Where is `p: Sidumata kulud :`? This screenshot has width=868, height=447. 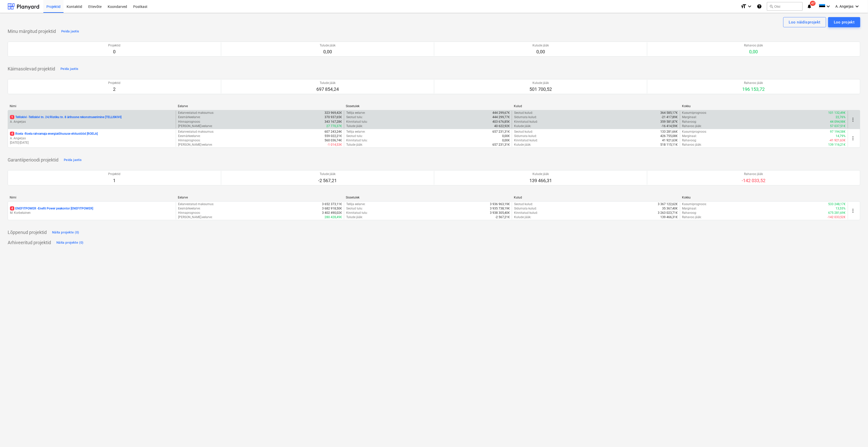
p: Sidumata kulud : is located at coordinates (526, 136).